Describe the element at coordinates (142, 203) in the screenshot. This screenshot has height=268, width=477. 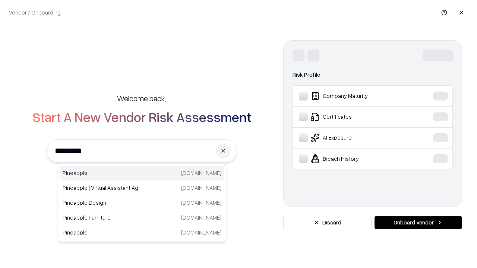
I see `div: Suggestions` at that location.